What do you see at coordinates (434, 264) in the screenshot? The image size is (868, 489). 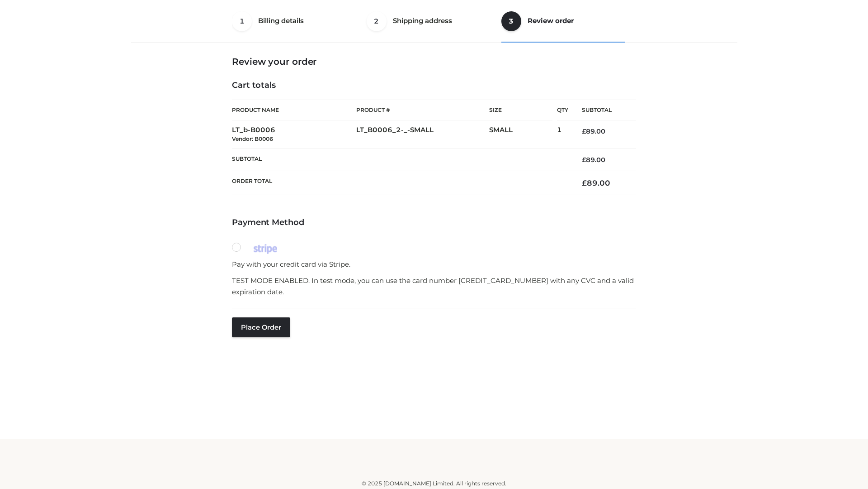 I see `p: Pay with your credit card via Stripe.` at bounding box center [434, 264].